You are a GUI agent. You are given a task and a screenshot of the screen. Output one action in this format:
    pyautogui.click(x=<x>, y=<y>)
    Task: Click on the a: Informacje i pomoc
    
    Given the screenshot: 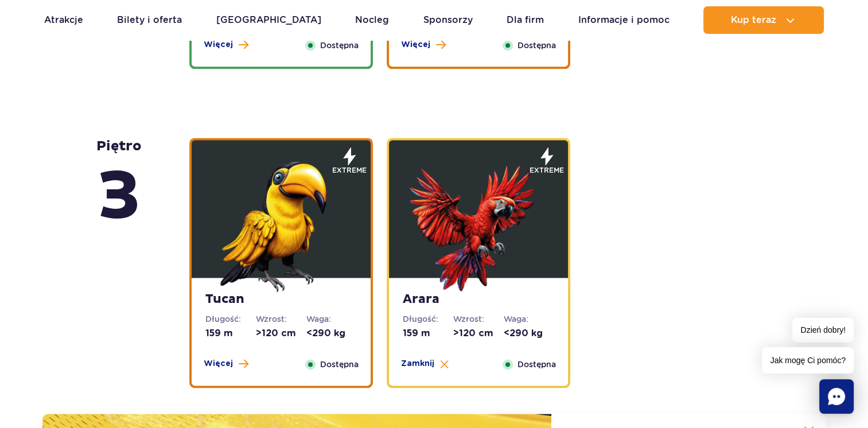 What is the action you would take?
    pyautogui.click(x=624, y=20)
    